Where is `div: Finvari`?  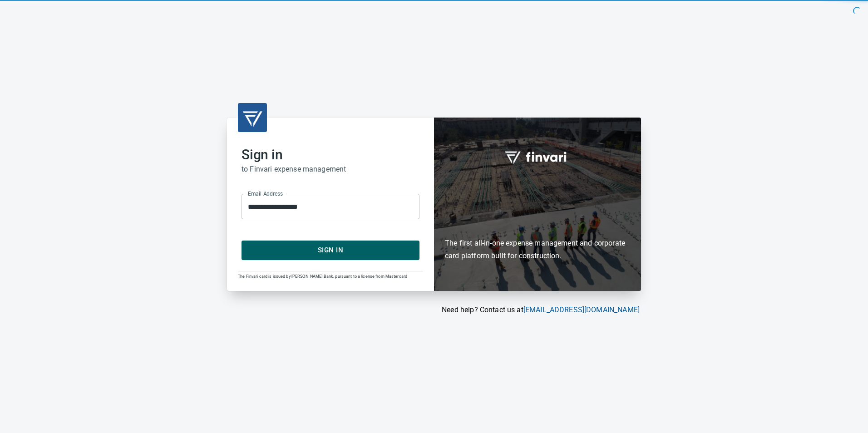
div: Finvari is located at coordinates (538, 204).